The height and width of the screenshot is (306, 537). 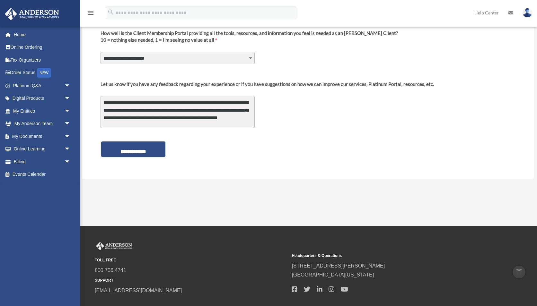 What do you see at coordinates (42, 149) in the screenshot?
I see `a: Online Learningarrow_drop_down` at bounding box center [42, 149].